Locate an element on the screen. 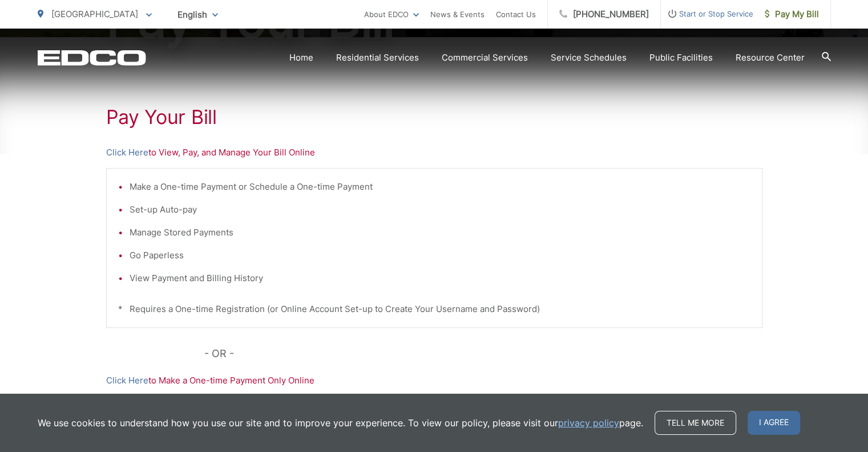 The width and height of the screenshot is (868, 452). a: EDCD logo. Return to the homepage. is located at coordinates (92, 58).